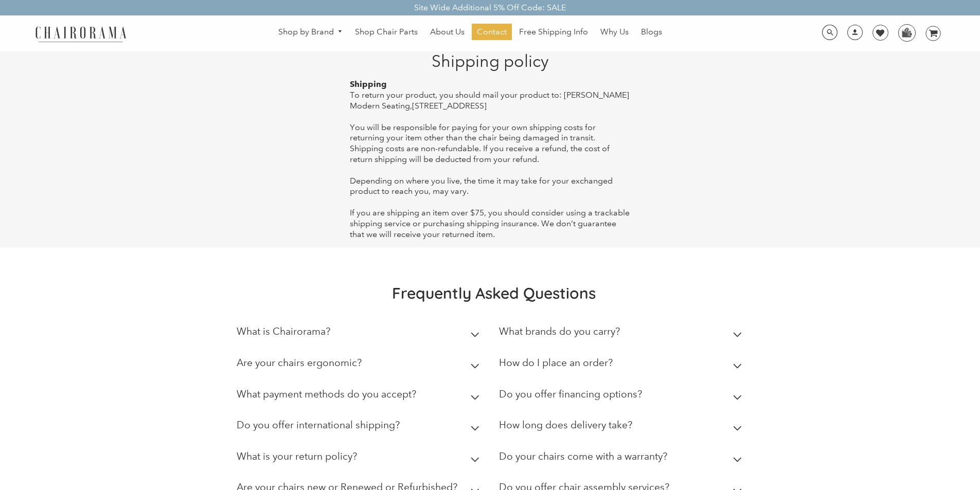 The image size is (980, 490). What do you see at coordinates (297, 456) in the screenshot?
I see `h2: What is your return policy?` at bounding box center [297, 456].